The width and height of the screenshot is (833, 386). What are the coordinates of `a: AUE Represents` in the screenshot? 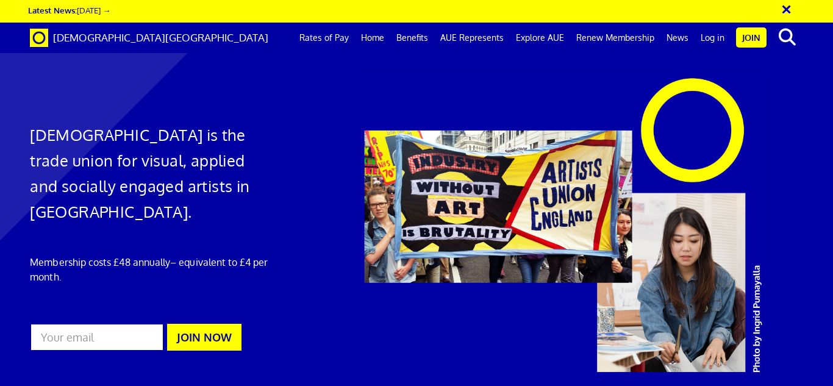 It's located at (472, 38).